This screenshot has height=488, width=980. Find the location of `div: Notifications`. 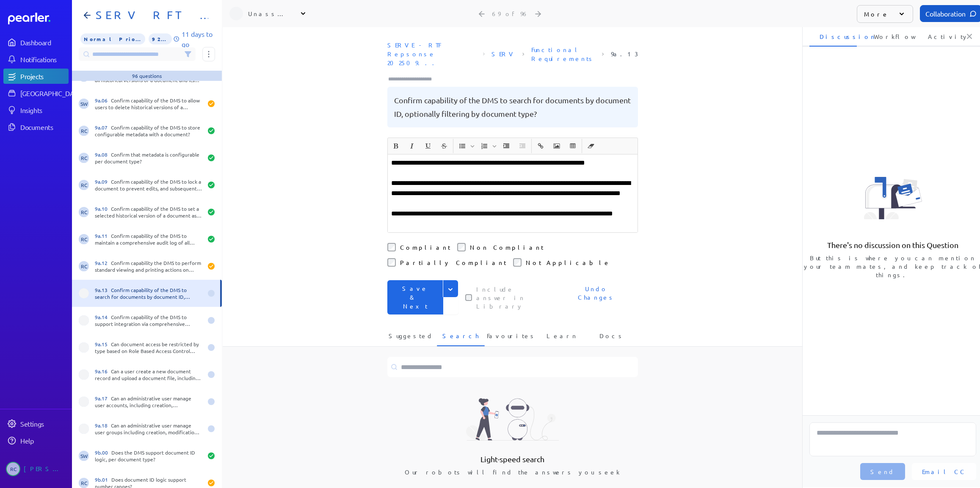

div: Notifications is located at coordinates (44, 59).